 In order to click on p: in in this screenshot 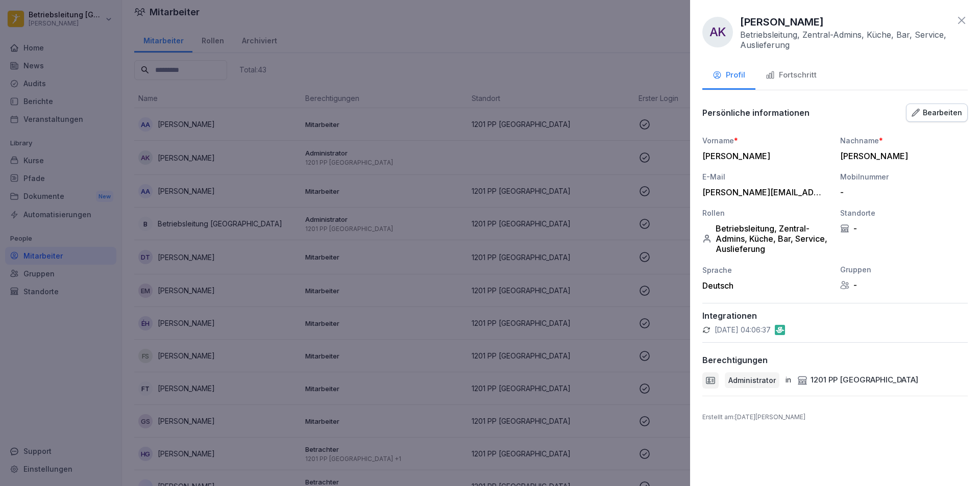, I will do `click(788, 380)`.